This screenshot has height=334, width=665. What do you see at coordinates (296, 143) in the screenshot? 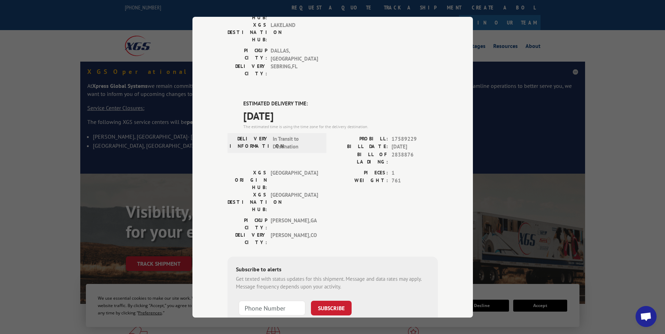
I see `span: In Transit to Destination` at bounding box center [296, 143].